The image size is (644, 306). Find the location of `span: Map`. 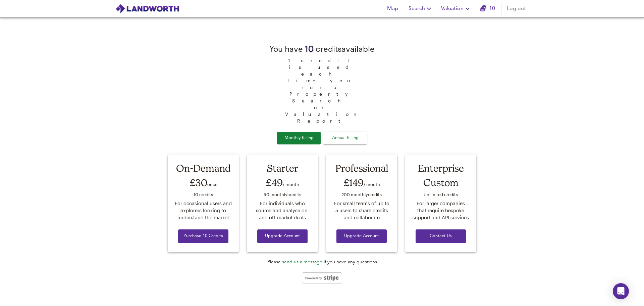

span: Map is located at coordinates (393, 9).